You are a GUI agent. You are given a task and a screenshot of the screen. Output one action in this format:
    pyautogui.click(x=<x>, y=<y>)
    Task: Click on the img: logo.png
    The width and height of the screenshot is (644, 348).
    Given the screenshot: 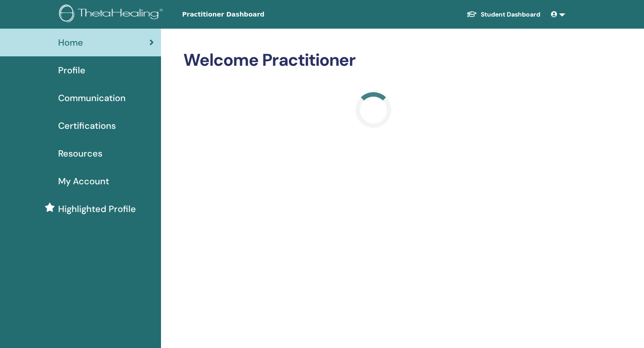 What is the action you would take?
    pyautogui.click(x=112, y=14)
    